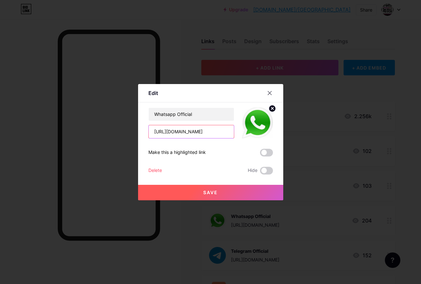 This screenshot has width=421, height=284. I want to click on div: Make this a highlighted link, so click(177, 153).